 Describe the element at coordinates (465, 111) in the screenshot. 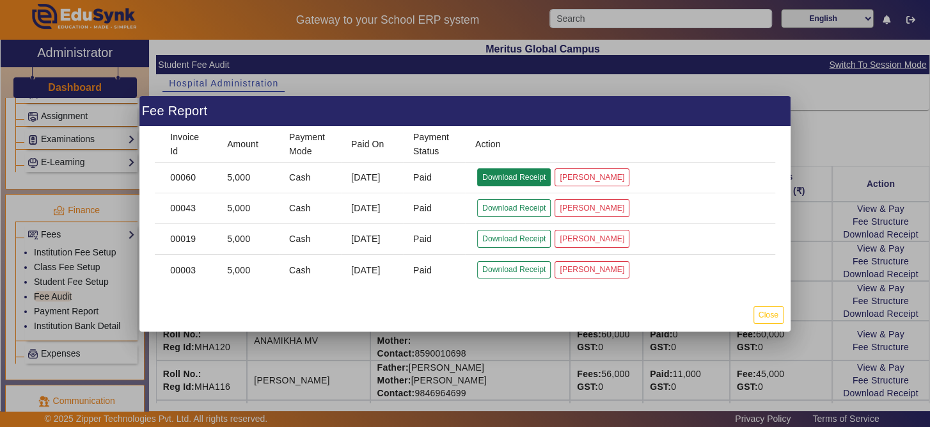

I see `div: Fee Report` at that location.